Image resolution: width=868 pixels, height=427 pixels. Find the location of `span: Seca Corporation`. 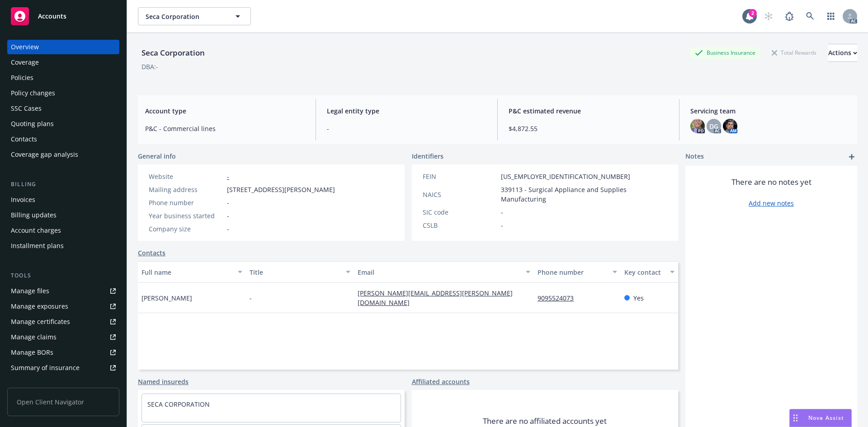

span: Seca Corporation is located at coordinates (185, 16).